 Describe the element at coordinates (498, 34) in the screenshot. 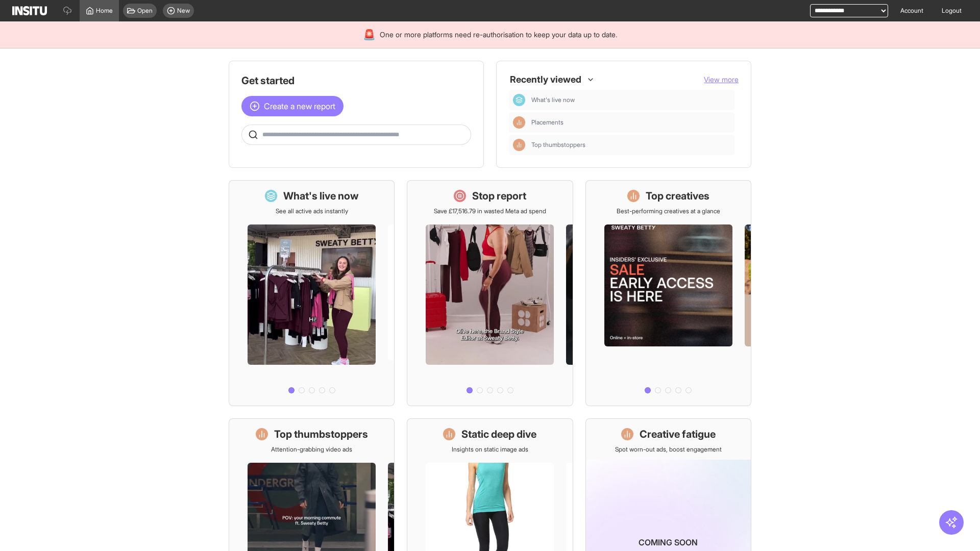

I see `span: One or more platforms need re-authorisation to keep your data up to date.` at that location.